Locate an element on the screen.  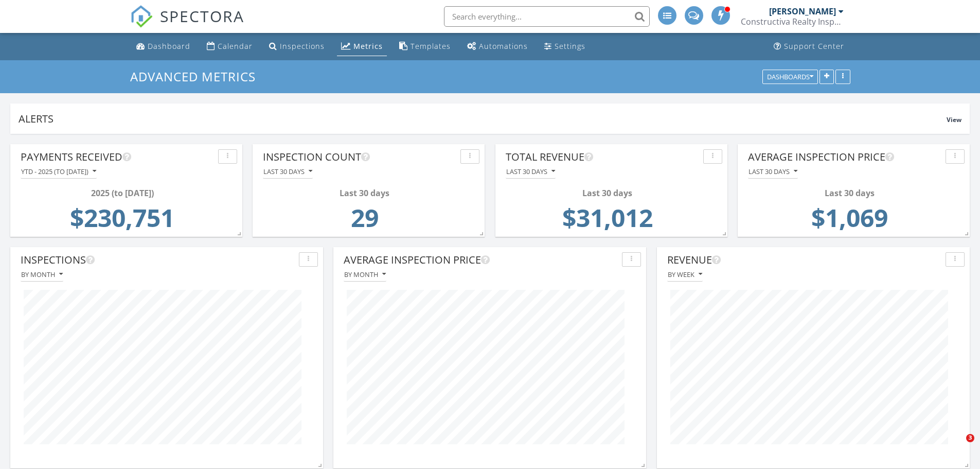
td: 31012.0 is located at coordinates (607, 221).